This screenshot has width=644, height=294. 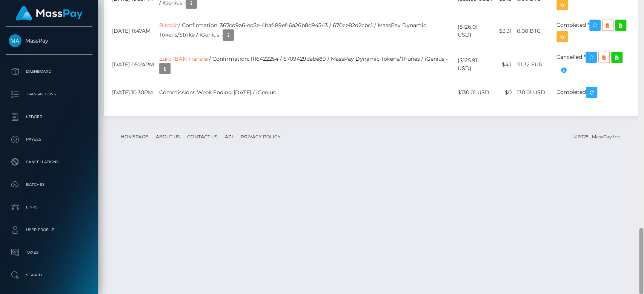 I want to click on p: Links, so click(x=49, y=207).